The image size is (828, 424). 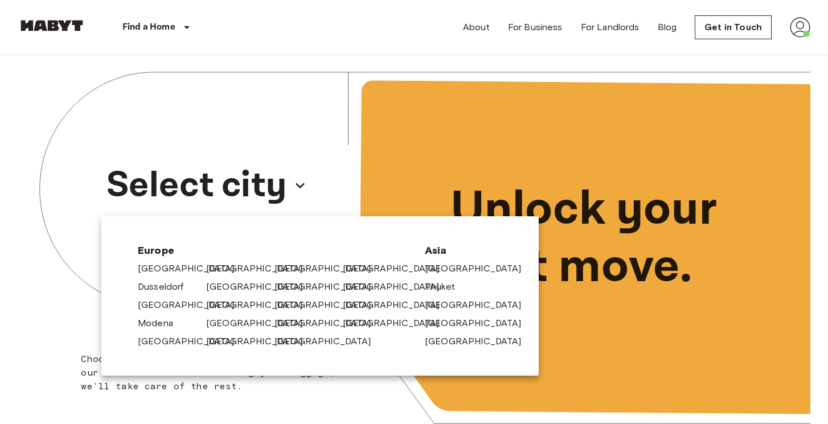 What do you see at coordinates (464, 251) in the screenshot?
I see `span: Asia` at bounding box center [464, 251].